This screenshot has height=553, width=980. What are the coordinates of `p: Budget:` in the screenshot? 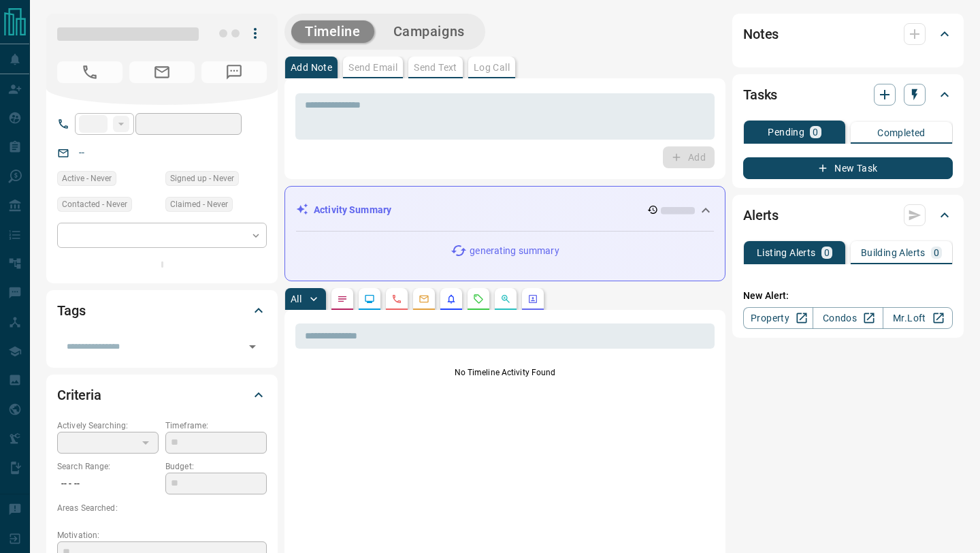 It's located at (216, 466).